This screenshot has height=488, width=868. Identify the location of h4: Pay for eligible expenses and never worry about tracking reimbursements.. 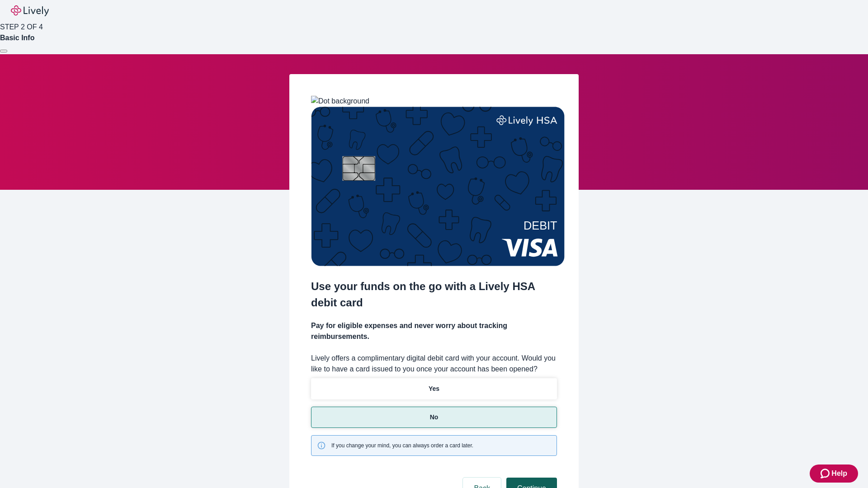
(434, 332).